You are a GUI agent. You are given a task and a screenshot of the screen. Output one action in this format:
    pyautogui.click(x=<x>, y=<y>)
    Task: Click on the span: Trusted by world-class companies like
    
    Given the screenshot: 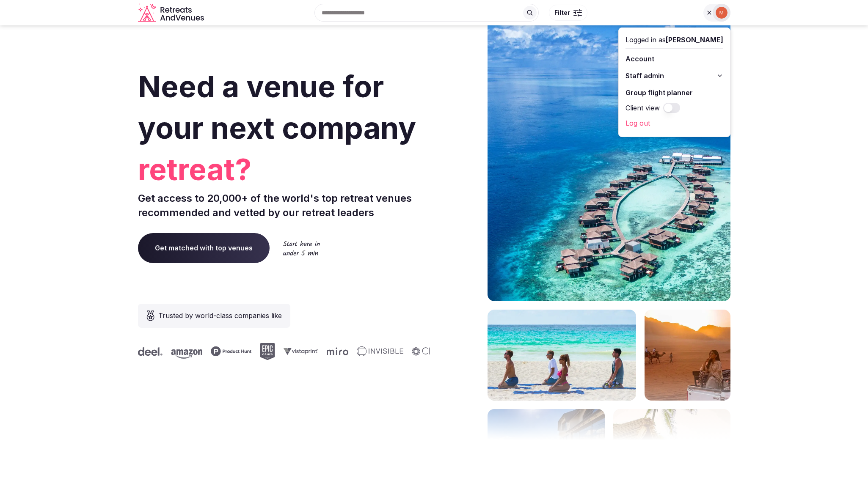 What is the action you would take?
    pyautogui.click(x=220, y=316)
    